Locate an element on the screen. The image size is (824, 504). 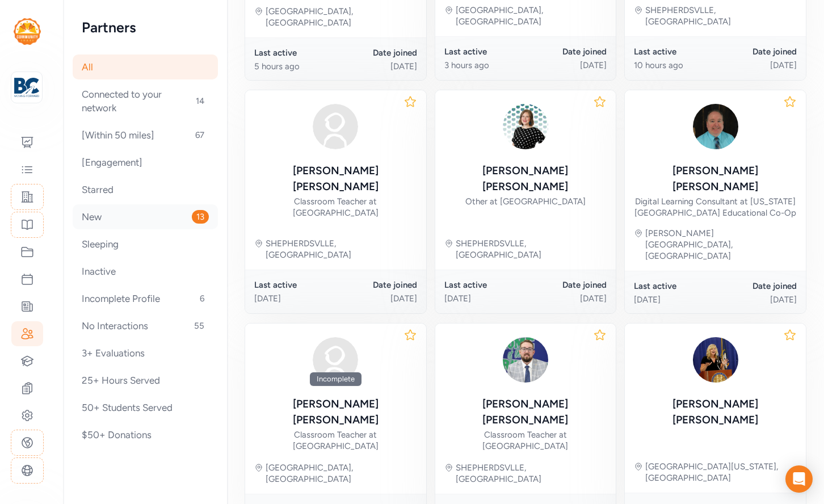
h2: Partners is located at coordinates (145, 27).